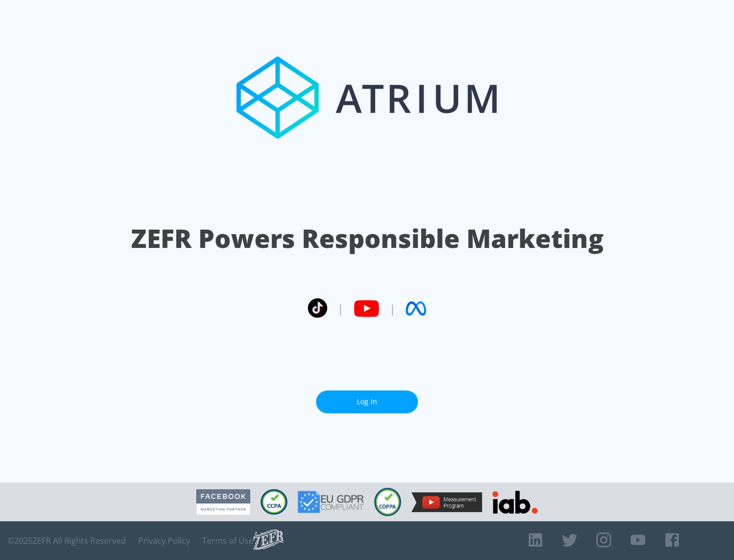  What do you see at coordinates (367, 238) in the screenshot?
I see `h1: ZEFR Powers Responsible Marketing` at bounding box center [367, 238].